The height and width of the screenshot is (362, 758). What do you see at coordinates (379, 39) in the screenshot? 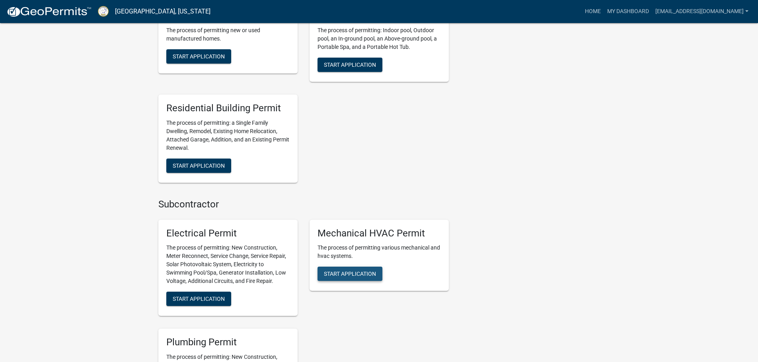
I see `p: The process of permitting: Indoor pool, Outdoor pool, an In-ground pool, an Above-ground pool, a ...` at bounding box center [379, 39].